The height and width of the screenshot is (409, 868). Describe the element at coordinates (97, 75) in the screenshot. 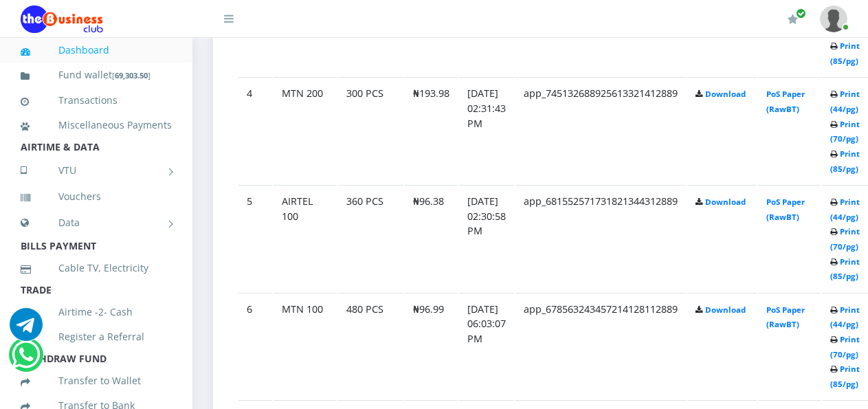

I see `a: Fund wallet[69,303.50]` at that location.